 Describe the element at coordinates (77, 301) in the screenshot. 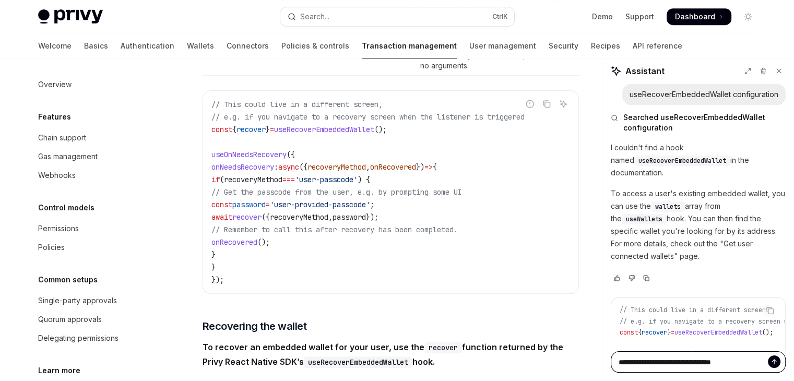

I see `div: Single-party approvals` at that location.